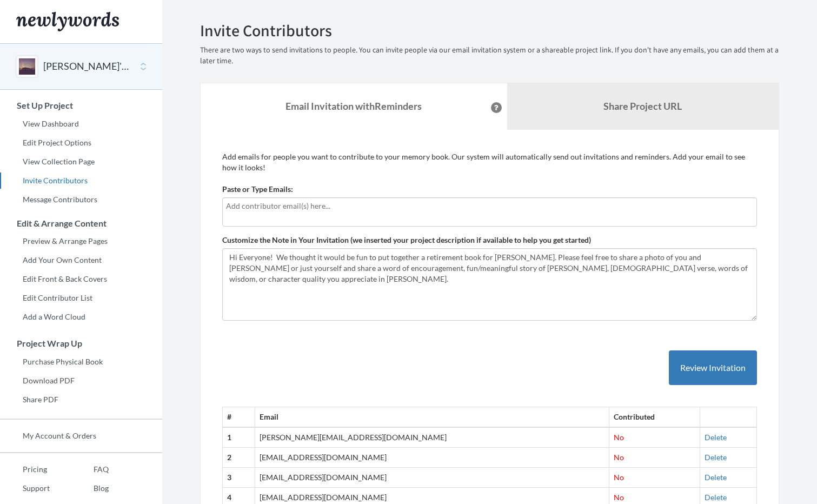  What do you see at coordinates (407, 240) in the screenshot?
I see `label: Customize the Note in Your Invitation (we inserted your project description if available to help ...` at bounding box center [407, 240].